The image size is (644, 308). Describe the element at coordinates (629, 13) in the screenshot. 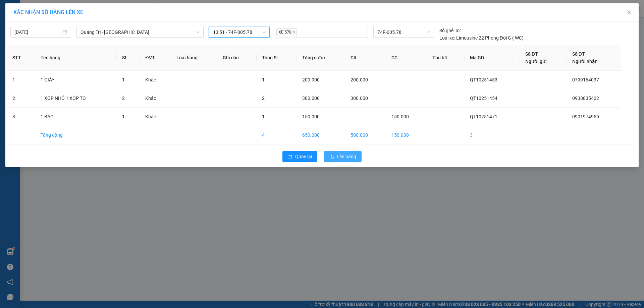

I see `button: Close` at that location.